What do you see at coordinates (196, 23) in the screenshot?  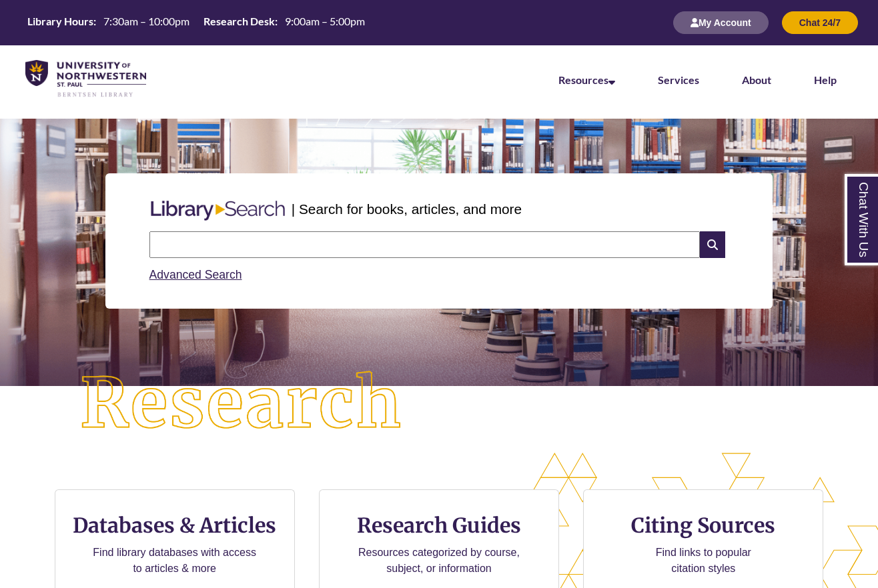 I see `a: Hours Today` at bounding box center [196, 23].